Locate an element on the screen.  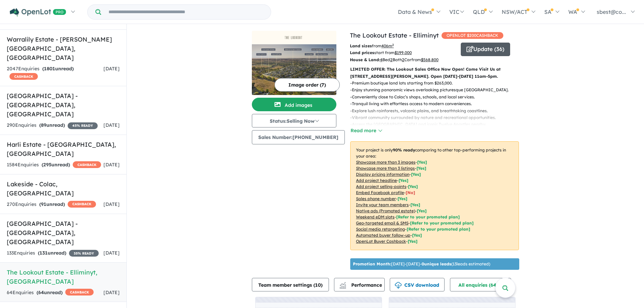
p: from is located at coordinates (403, 46).